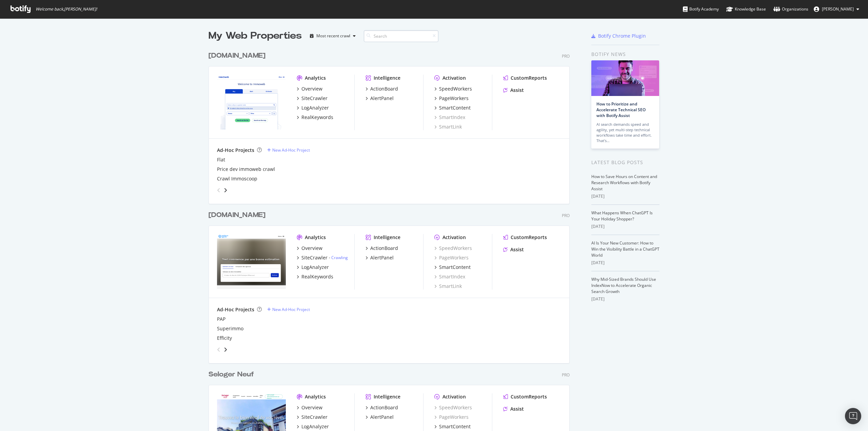 The width and height of the screenshot is (868, 431). Describe the element at coordinates (625, 249) in the screenshot. I see `a: AI Is Your New Customer: How to Win the Visibility Battle in a ChatGPT World` at that location.